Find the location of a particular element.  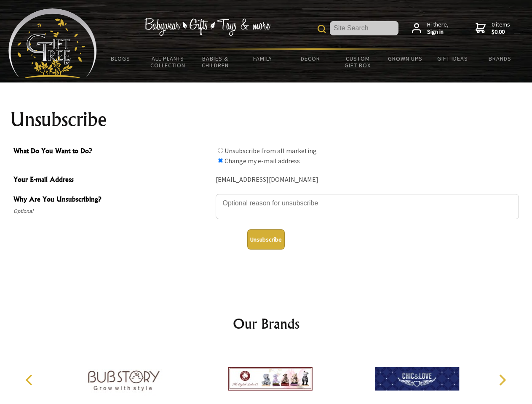

button: Unsubscribe is located at coordinates (266, 240).